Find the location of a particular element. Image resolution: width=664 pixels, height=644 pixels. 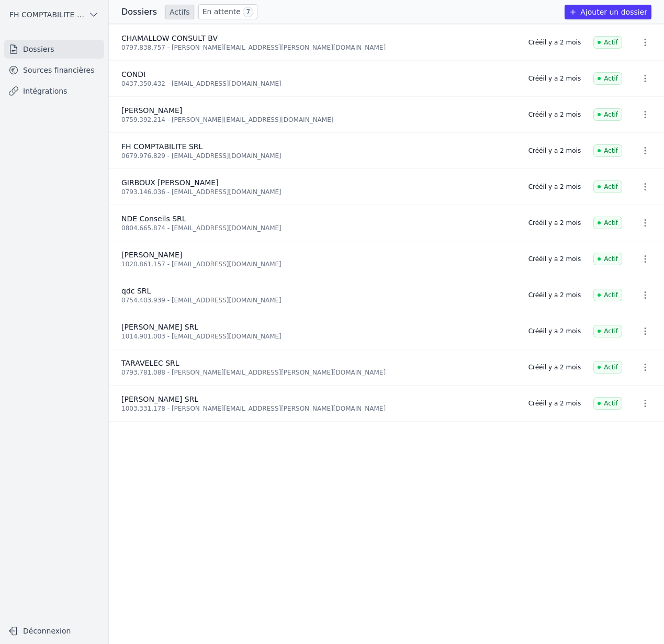

h3: Dossiers is located at coordinates (139, 12).